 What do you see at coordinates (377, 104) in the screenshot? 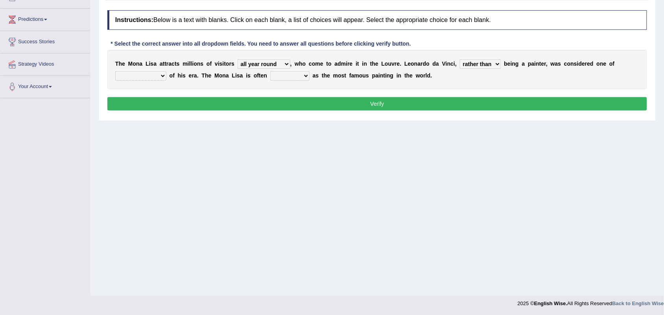
I see `button: Verify` at bounding box center [377, 104].